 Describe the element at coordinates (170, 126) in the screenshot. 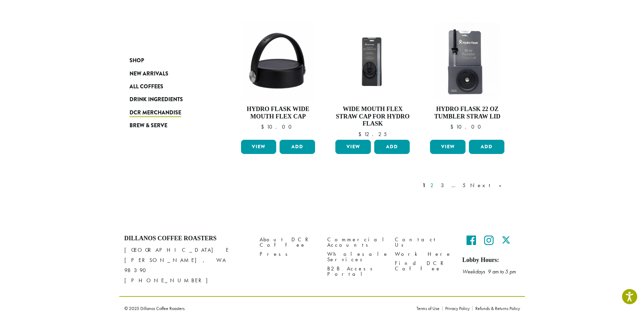

I see `a: Brew & Serve` at that location.